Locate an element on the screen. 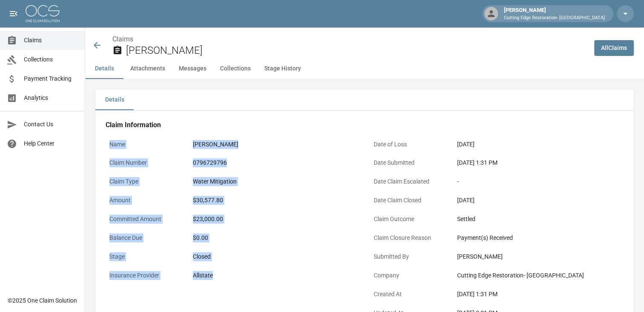  button: Messages is located at coordinates (192, 69).